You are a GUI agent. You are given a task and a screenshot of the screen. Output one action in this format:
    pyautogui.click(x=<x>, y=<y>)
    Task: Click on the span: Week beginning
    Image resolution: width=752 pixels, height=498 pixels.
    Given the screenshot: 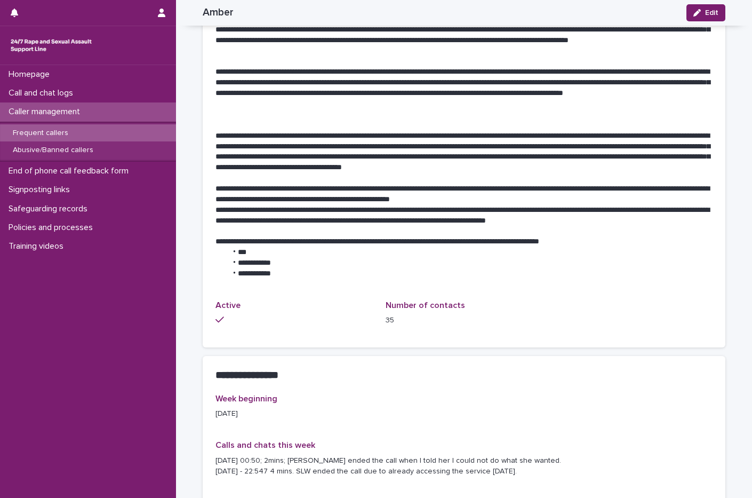 What is the action you would take?
    pyautogui.click(x=246, y=399)
    